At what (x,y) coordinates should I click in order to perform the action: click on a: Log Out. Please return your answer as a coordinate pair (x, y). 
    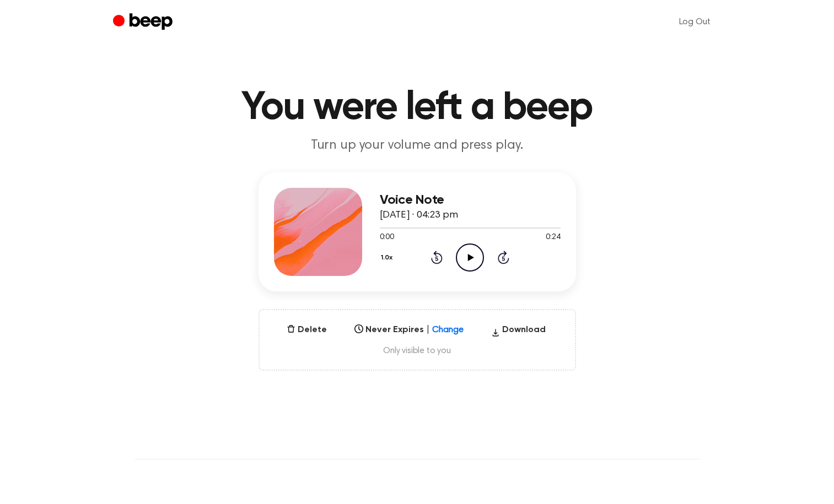
    Looking at the image, I should click on (694, 22).